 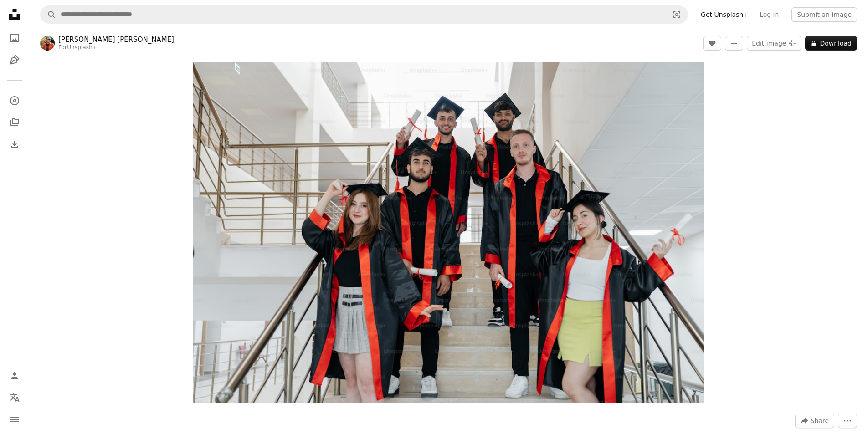 What do you see at coordinates (819, 421) in the screenshot?
I see `span: Share` at bounding box center [819, 421].